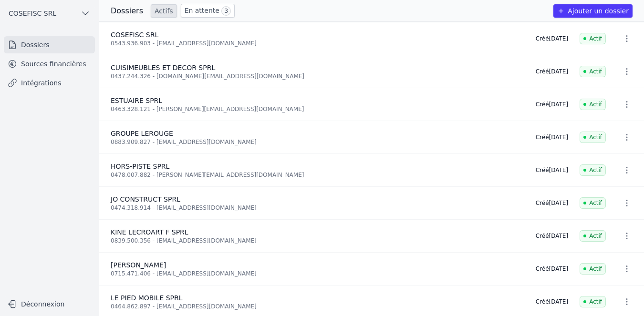 This screenshot has height=316, width=644. Describe the element at coordinates (142, 134) in the screenshot. I see `span: GROUPE LEROUGE` at that location.